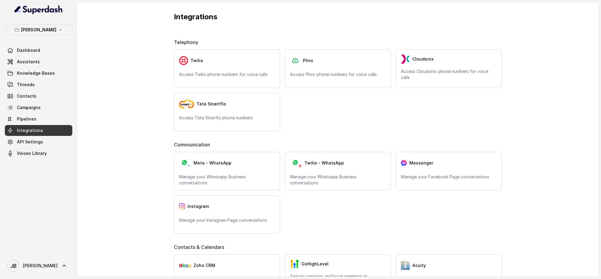  What do you see at coordinates (308, 61) in the screenshot?
I see `span: Plivo` at bounding box center [308, 61].